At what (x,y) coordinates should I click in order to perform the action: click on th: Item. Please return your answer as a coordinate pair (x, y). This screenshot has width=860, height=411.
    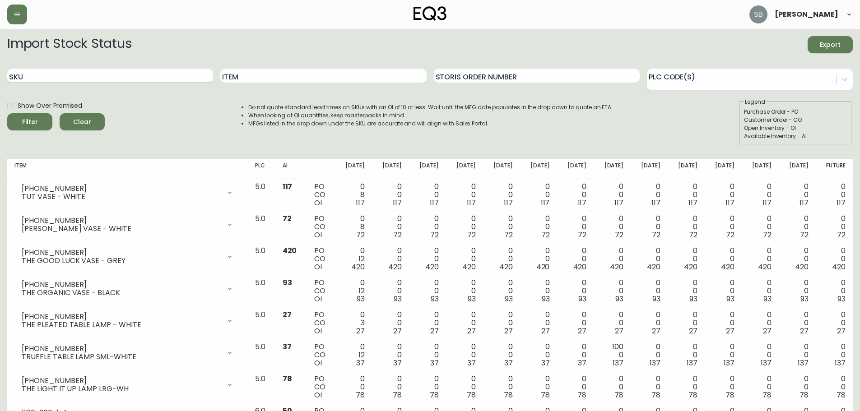
    Looking at the image, I should click on (127, 169).